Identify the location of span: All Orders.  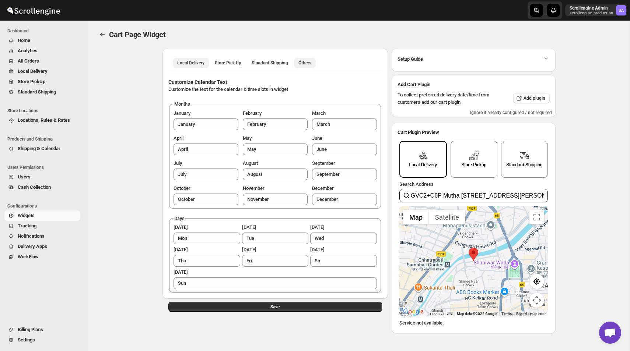
(28, 61).